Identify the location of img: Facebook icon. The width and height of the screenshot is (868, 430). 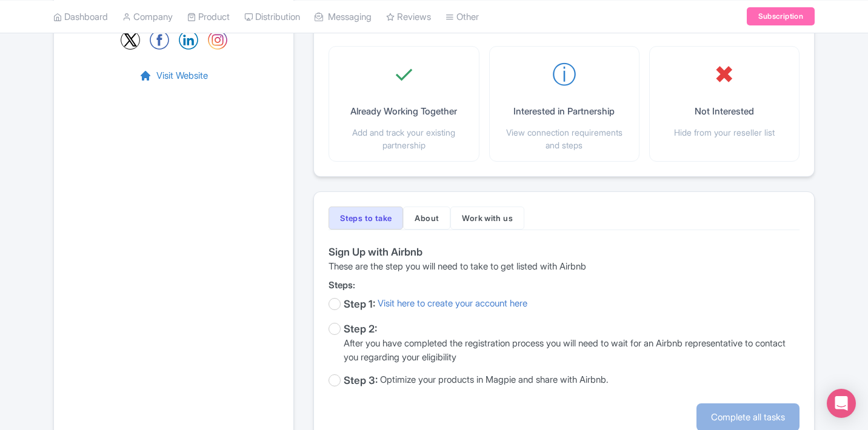
(160, 40).